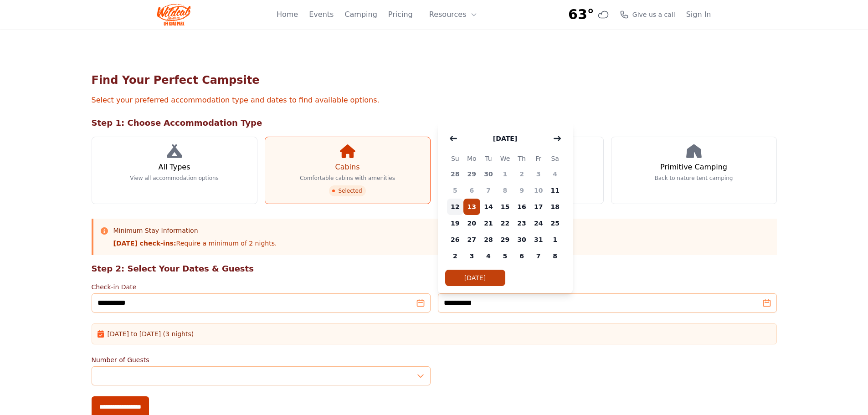 The width and height of the screenshot is (868, 415). Describe the element at coordinates (538, 207) in the screenshot. I see `span: 17` at that location.